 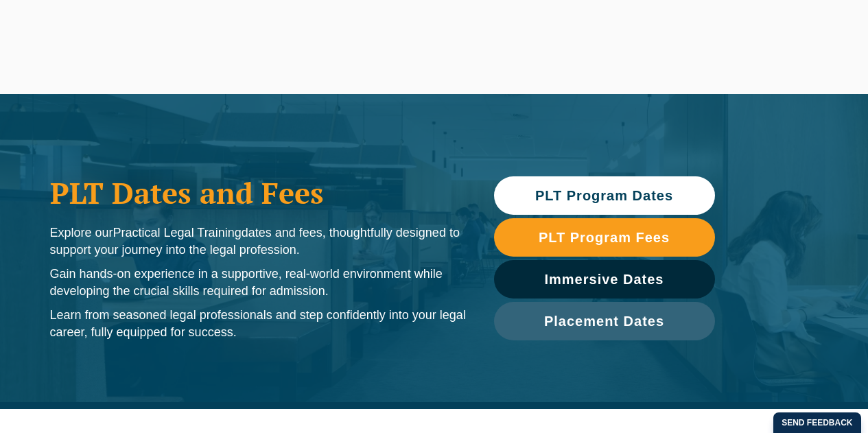 I want to click on a: Placement Dates, so click(x=605, y=321).